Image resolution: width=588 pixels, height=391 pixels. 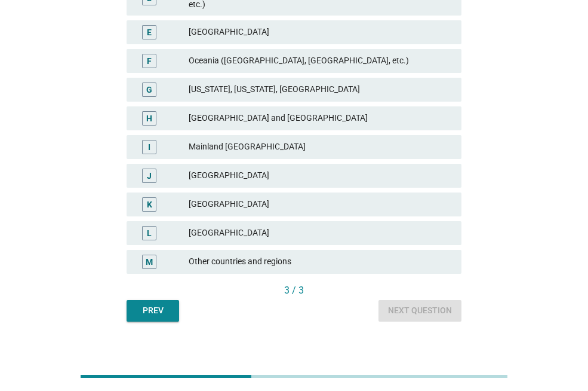 What do you see at coordinates (294, 290) in the screenshot?
I see `div: 3 / 3` at bounding box center [294, 290].